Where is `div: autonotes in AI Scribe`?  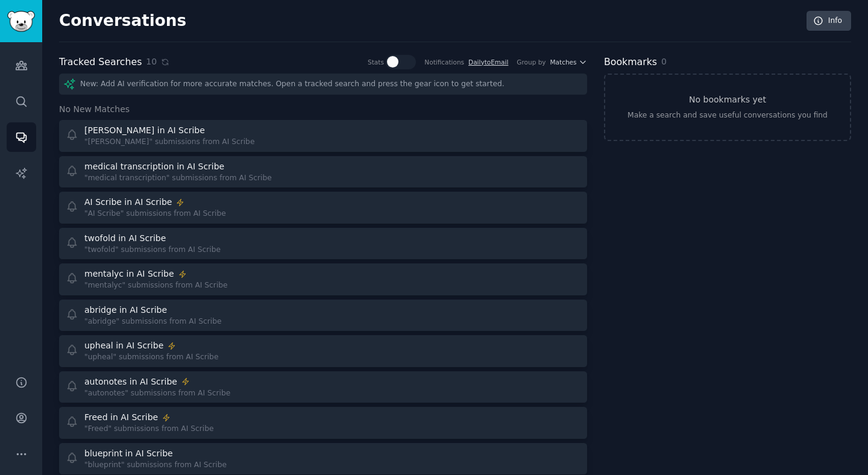
div: autonotes in AI Scribe is located at coordinates (131, 382).